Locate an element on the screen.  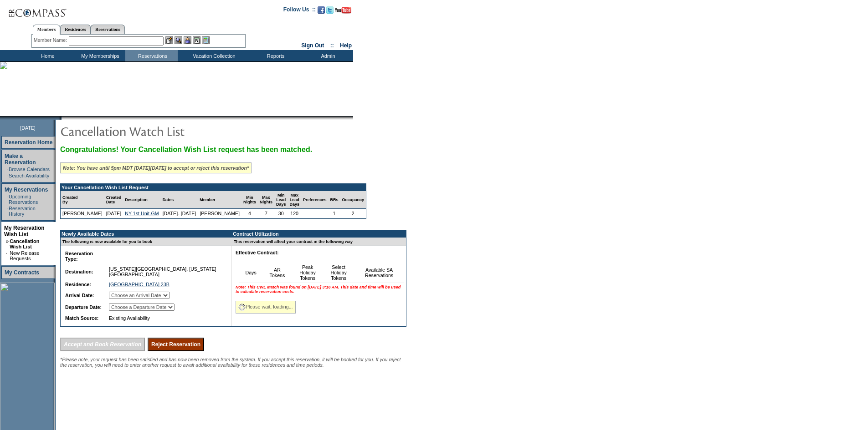
td: Existing Availability is located at coordinates (165, 318).